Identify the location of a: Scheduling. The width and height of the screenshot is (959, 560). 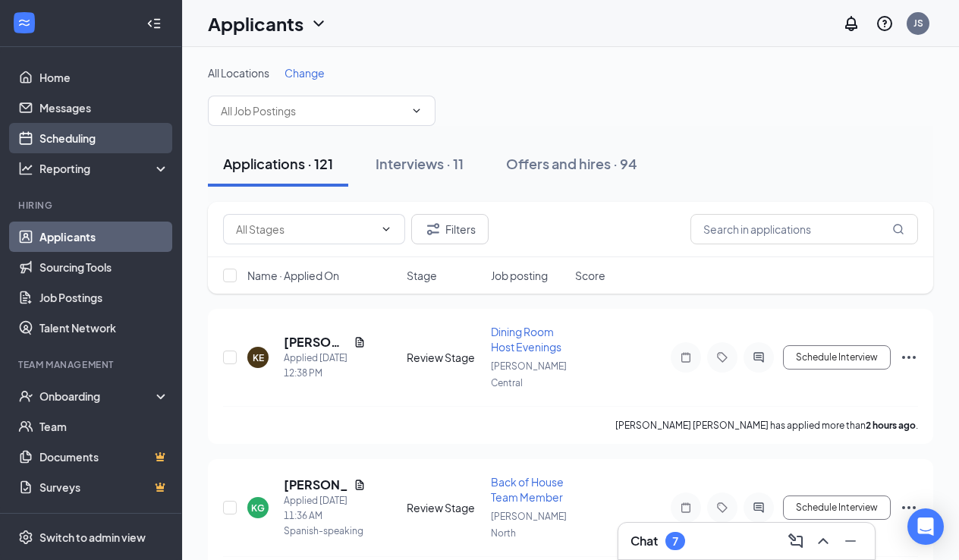
(104, 138).